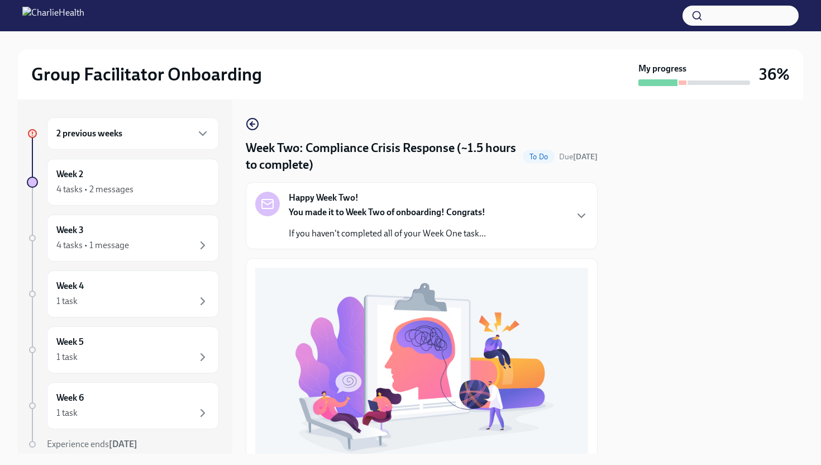 This screenshot has width=821, height=465. Describe the element at coordinates (93, 245) in the screenshot. I see `div: 4 tasks • 1 message` at that location.